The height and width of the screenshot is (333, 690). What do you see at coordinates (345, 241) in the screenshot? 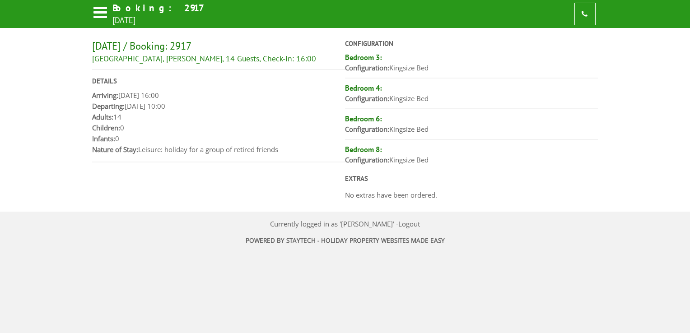
I see `a: Powered by StayTech - Holiday property websites made easy` at bounding box center [345, 241].